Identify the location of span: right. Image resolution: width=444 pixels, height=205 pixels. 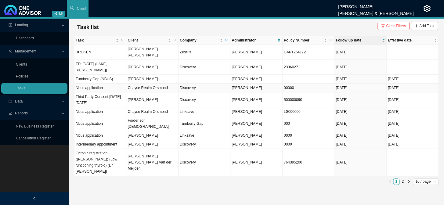
(409, 181).